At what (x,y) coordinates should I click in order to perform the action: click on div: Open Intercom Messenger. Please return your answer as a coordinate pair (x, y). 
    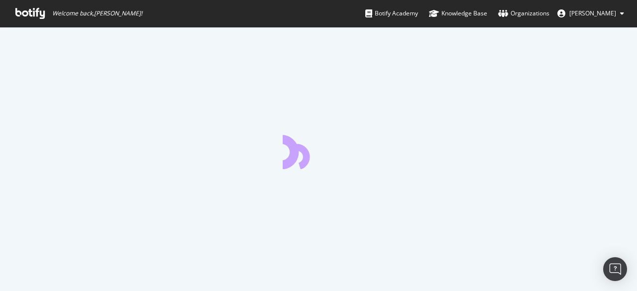
    Looking at the image, I should click on (615, 269).